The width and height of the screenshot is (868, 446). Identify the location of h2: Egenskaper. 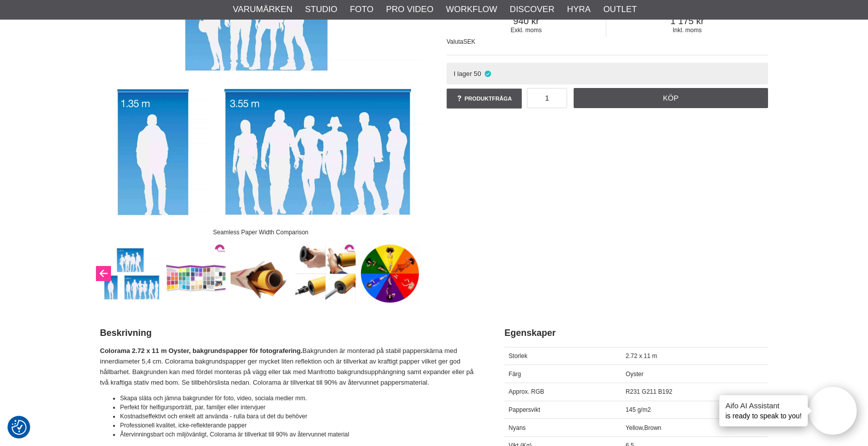
(636, 333).